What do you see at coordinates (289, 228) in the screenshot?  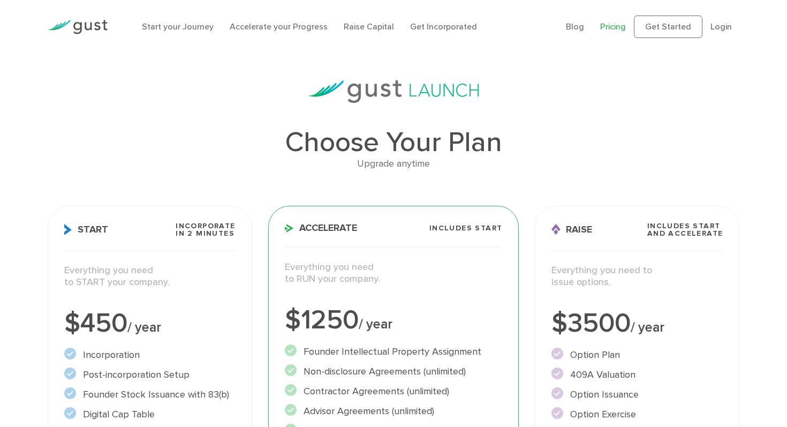 I see `img: Accelerate Icon` at bounding box center [289, 228].